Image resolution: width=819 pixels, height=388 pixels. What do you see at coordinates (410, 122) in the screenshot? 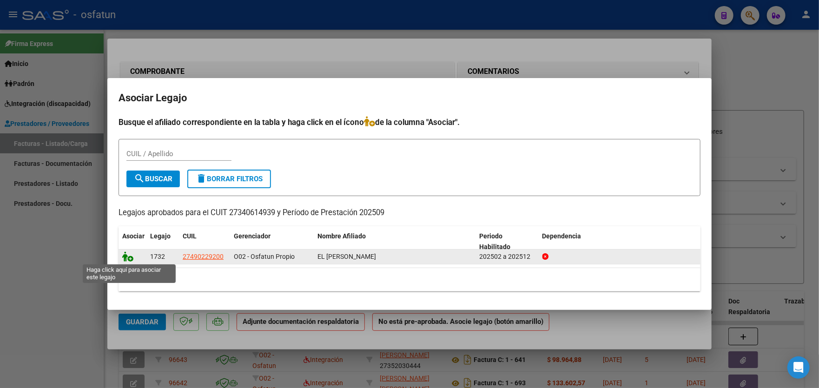
I see `h4: Busque el afiliado correspondiente en la tabla y haga click en el ícono de la columna "Asociar".` at bounding box center [410, 122].